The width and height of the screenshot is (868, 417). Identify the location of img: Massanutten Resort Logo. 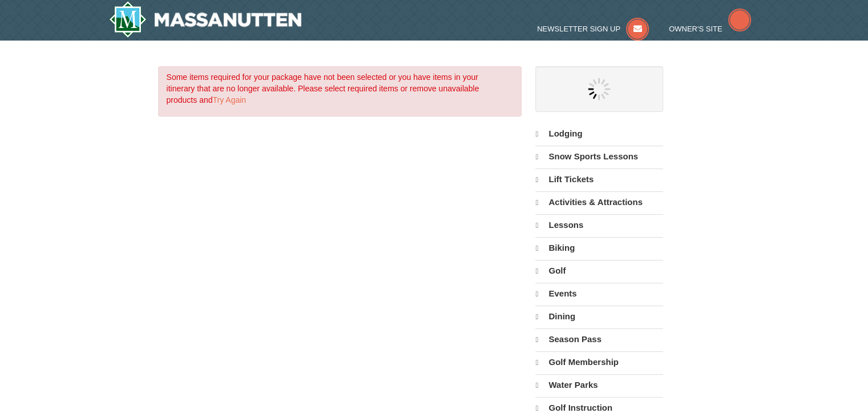
(206, 19).